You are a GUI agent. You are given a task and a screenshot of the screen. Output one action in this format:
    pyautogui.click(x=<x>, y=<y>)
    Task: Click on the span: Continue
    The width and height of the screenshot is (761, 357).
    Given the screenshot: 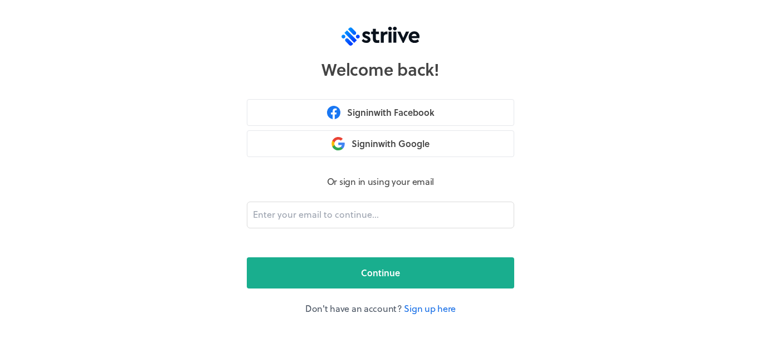 What is the action you would take?
    pyautogui.click(x=381, y=273)
    